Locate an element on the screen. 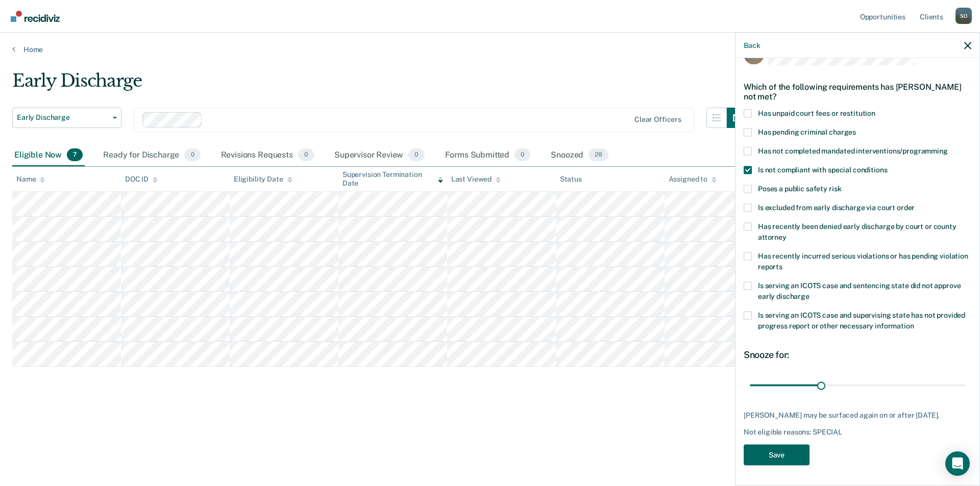 The image size is (980, 486). span: 7 is located at coordinates (74, 155).